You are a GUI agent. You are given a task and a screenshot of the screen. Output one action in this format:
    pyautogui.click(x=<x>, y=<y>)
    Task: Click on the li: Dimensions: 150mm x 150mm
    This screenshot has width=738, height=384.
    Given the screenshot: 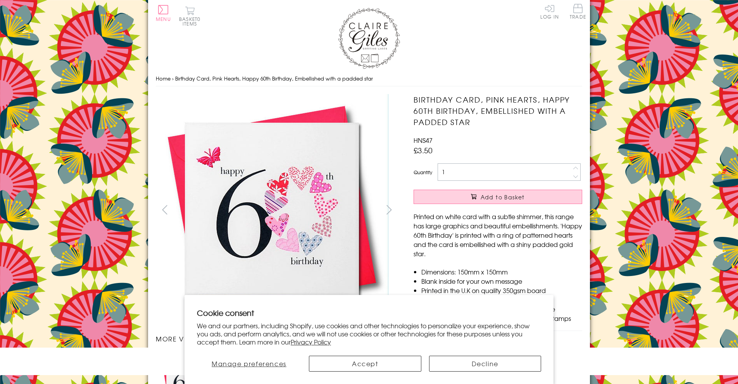 What is the action you would take?
    pyautogui.click(x=501, y=272)
    